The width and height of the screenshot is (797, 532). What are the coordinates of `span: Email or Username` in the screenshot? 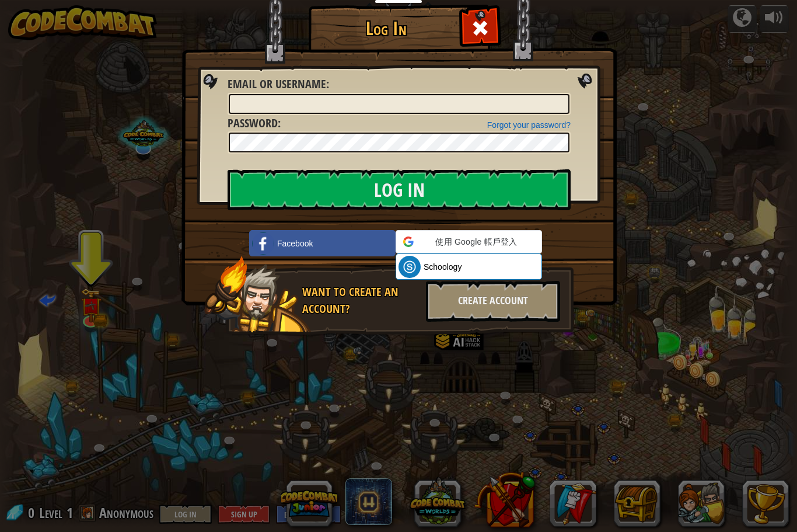 It's located at (276, 83).